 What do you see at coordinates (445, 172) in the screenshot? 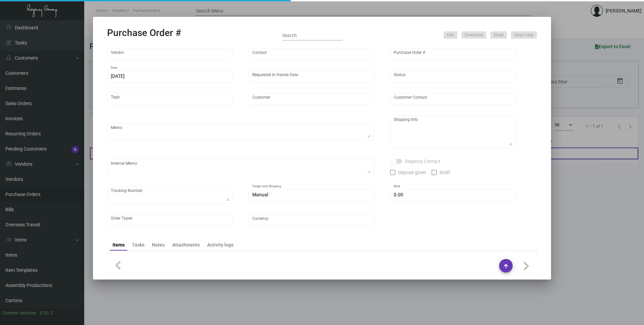
I see `span: Draft` at bounding box center [445, 172].